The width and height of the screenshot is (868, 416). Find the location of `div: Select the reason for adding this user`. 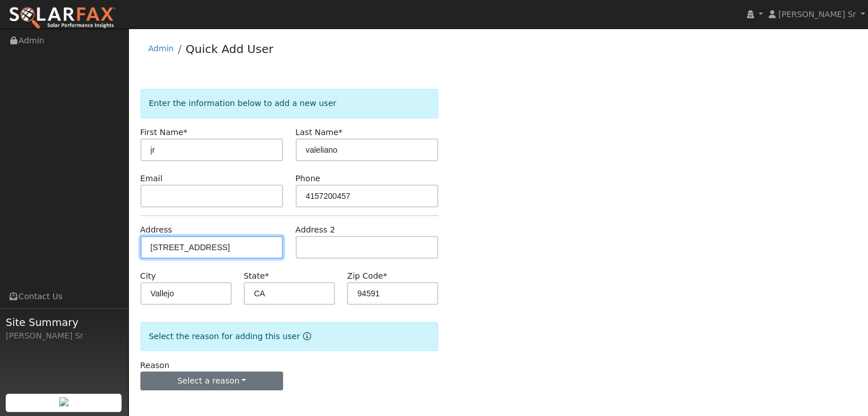

div: Select the reason for adding this user is located at coordinates (289, 336).